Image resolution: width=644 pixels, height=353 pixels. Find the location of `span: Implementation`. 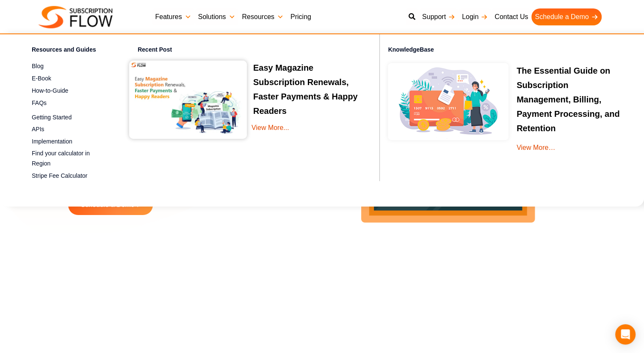

span: Implementation is located at coordinates (52, 141).